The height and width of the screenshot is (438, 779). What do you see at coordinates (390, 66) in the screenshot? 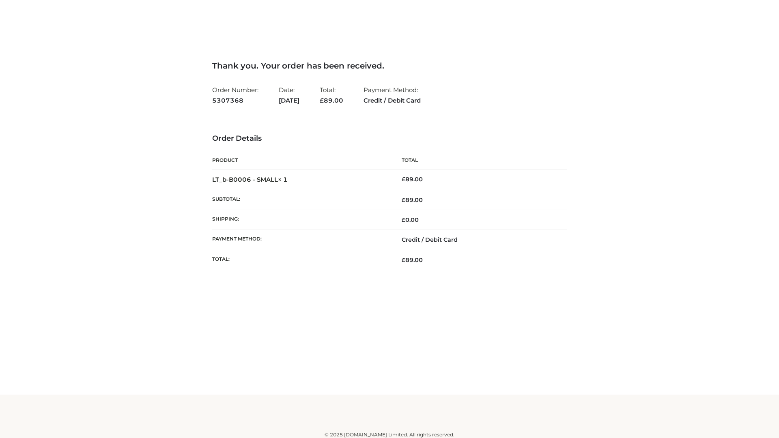
I see `h3: Thank you. Your order has been received.` at bounding box center [390, 66].